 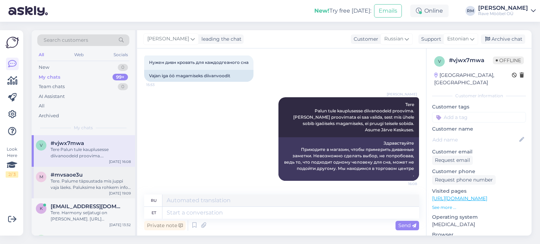 What do you see at coordinates (403, 184) in the screenshot?
I see `span: 16:08` at bounding box center [403, 184].